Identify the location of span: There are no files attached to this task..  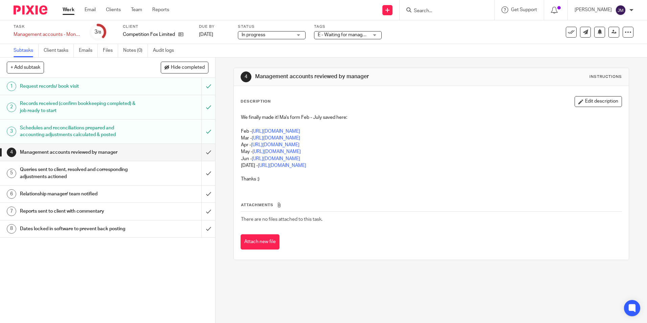
(282, 219).